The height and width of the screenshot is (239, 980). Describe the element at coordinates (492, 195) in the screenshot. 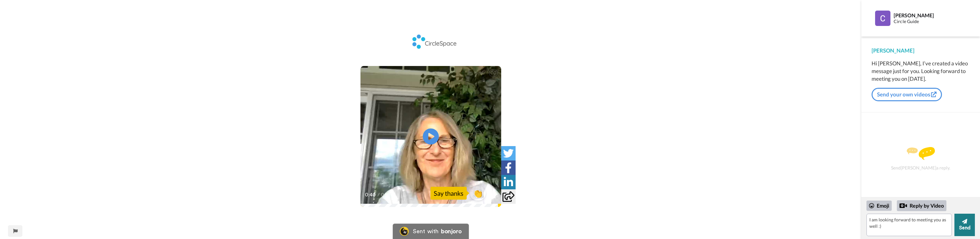

I see `img: Full screen` at that location.